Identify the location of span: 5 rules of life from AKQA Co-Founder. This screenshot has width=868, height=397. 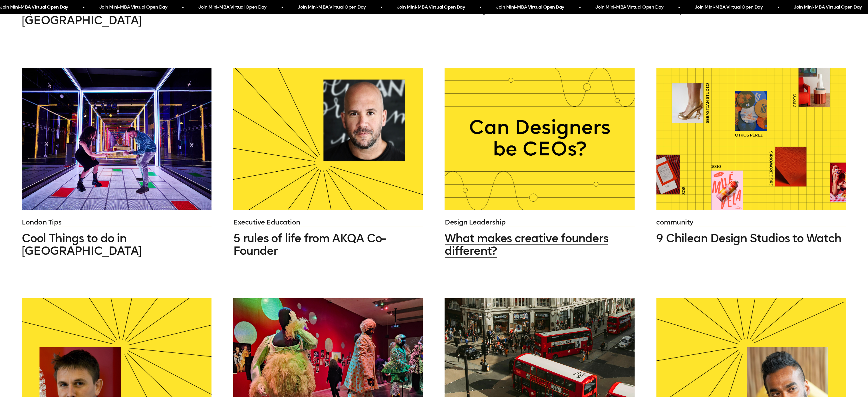
(309, 245).